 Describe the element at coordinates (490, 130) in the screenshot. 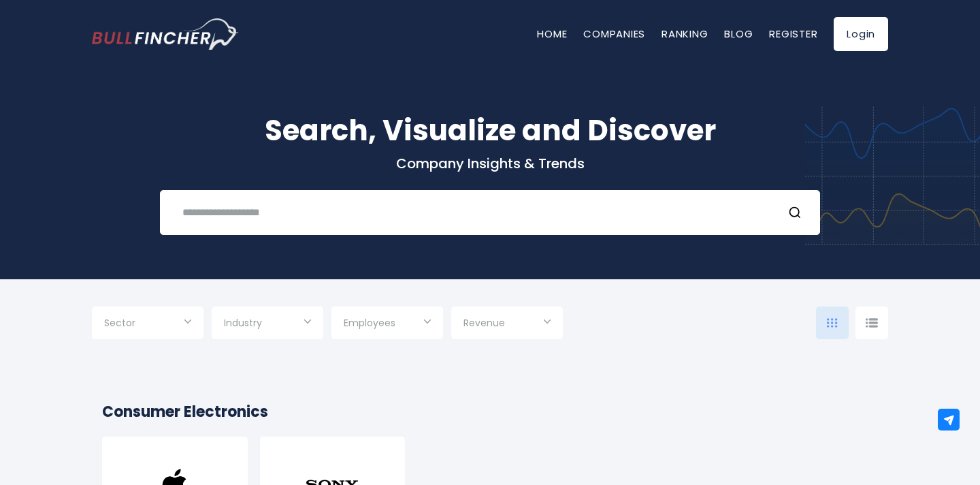

I see `h1: Search, Visualize and Discover` at that location.